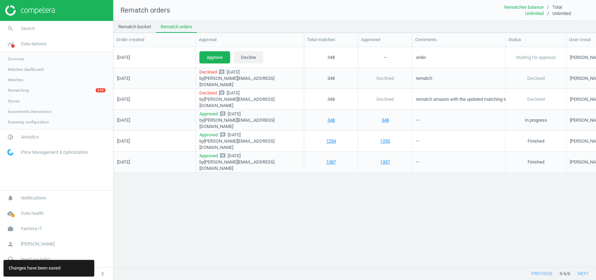 The width and height of the screenshot is (596, 280). I want to click on button: next, so click(583, 274).